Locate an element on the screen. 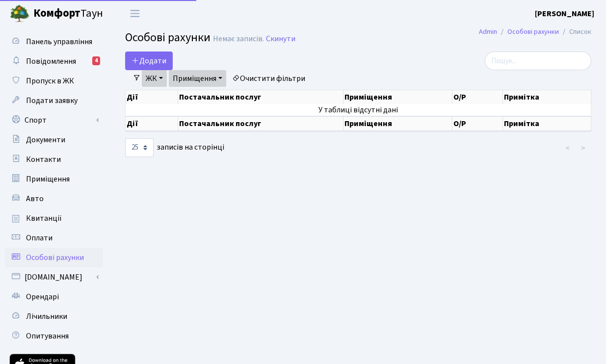 This screenshot has height=364, width=606. a: Скинути is located at coordinates (281, 39).